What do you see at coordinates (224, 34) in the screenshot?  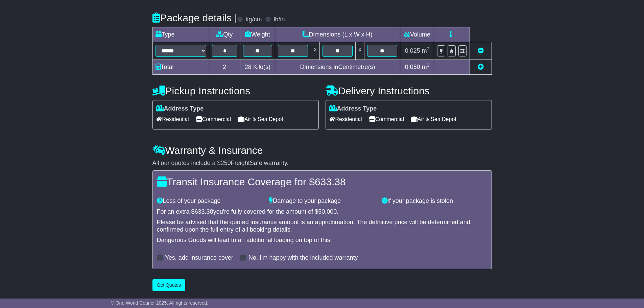 I see `td: Qty` at bounding box center [224, 34].